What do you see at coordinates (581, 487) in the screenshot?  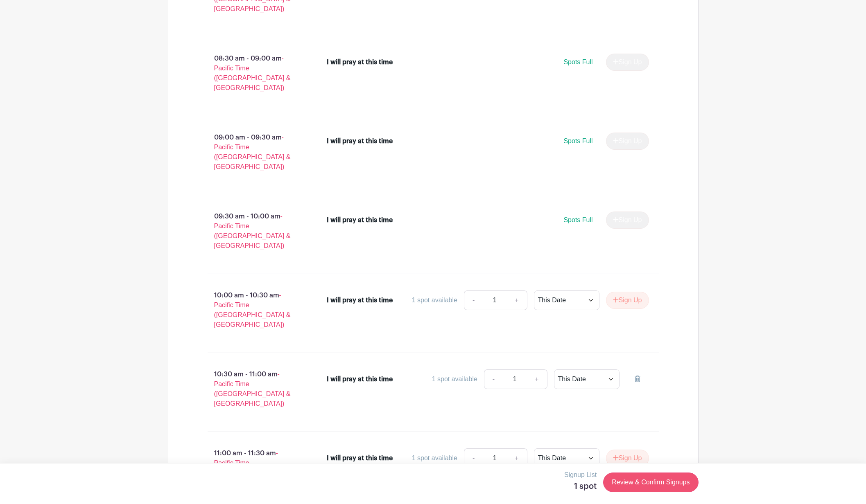 I see `h5: 1 spot` at bounding box center [581, 487].